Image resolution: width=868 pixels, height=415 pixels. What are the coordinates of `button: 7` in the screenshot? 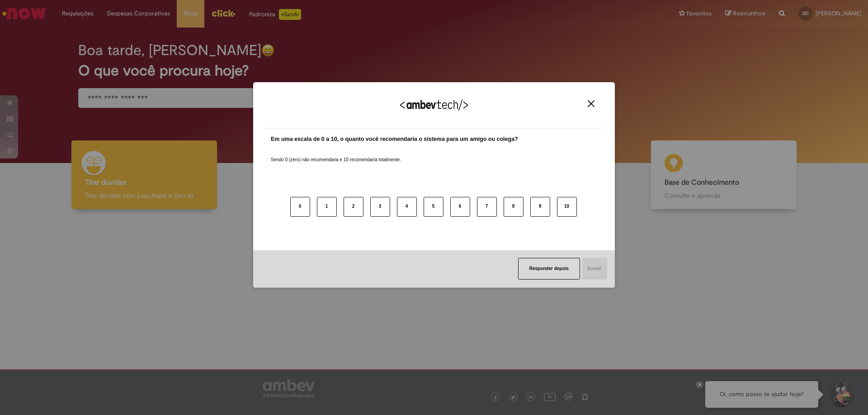 It's located at (486, 207).